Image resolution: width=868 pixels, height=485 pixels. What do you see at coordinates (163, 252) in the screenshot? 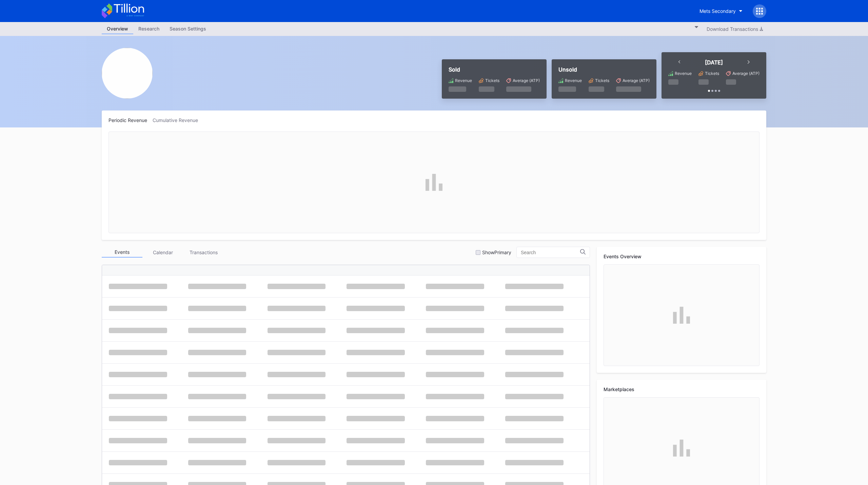
I see `div: Calendar` at bounding box center [163, 252].